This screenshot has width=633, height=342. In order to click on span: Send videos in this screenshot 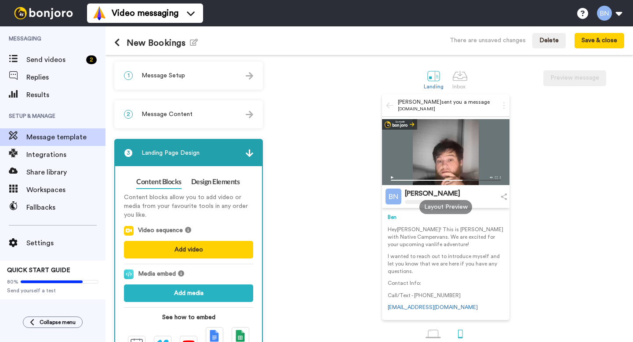, I will do `click(54, 60)`.